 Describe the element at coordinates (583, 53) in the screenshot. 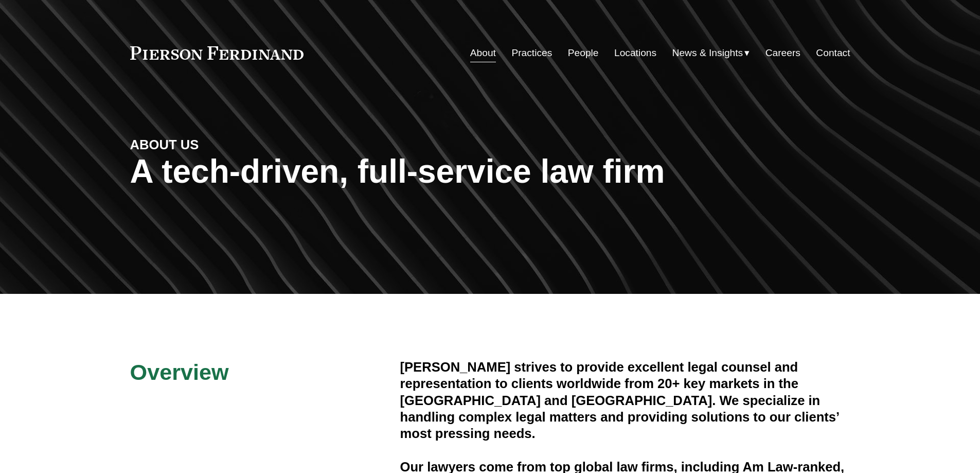

I see `a: People` at that location.